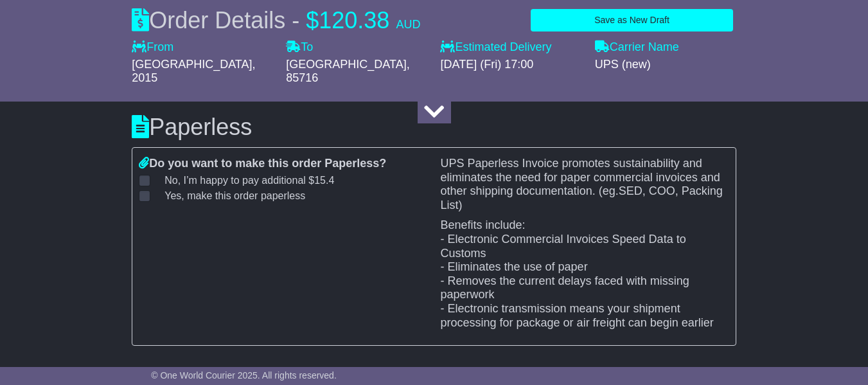  Describe the element at coordinates (262, 164) in the screenshot. I see `label: Do you want to make this order Paperless?` at that location.